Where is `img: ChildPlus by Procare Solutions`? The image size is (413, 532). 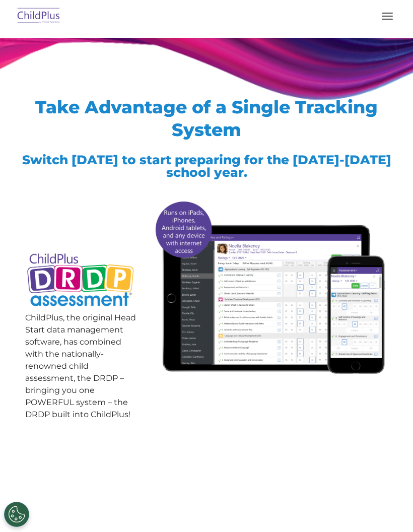 img: ChildPlus by Procare Solutions is located at coordinates (39, 16).